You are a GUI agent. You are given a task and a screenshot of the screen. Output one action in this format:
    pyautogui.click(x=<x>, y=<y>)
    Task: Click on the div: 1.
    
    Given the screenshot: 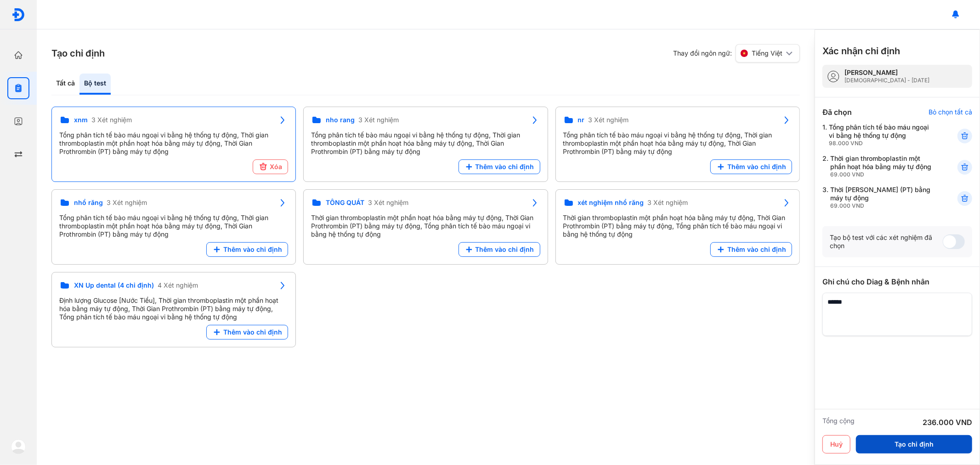 What is the action you would take?
    pyautogui.click(x=879, y=135)
    